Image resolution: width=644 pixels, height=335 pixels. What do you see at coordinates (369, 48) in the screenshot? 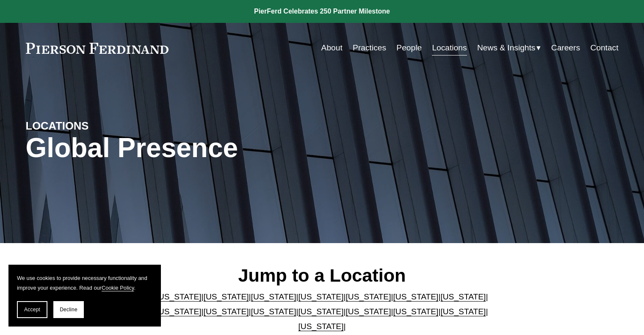
I see `a: Practices` at bounding box center [369, 48].